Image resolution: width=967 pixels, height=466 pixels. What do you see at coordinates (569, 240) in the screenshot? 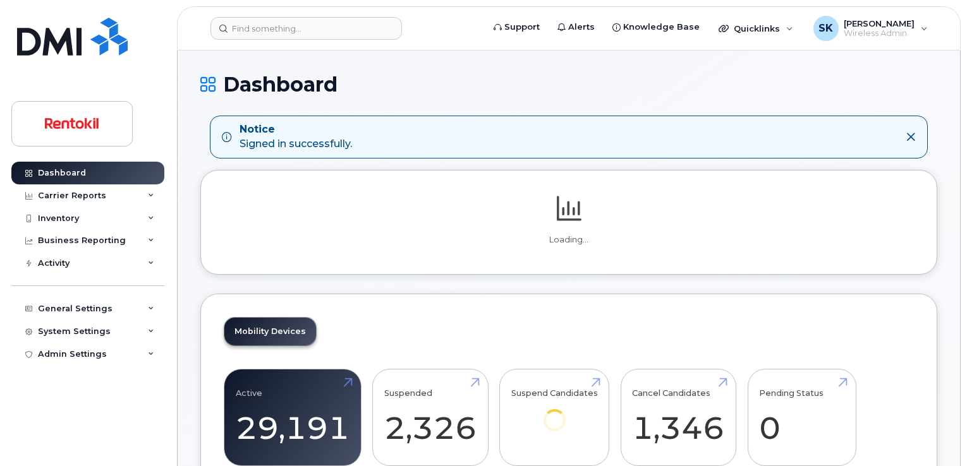
I see `p: Loading...` at bounding box center [569, 240].